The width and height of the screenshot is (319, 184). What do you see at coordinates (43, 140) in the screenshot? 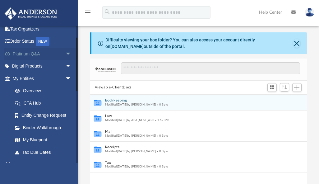
I see `a: My Blueprint` at bounding box center [43, 140].